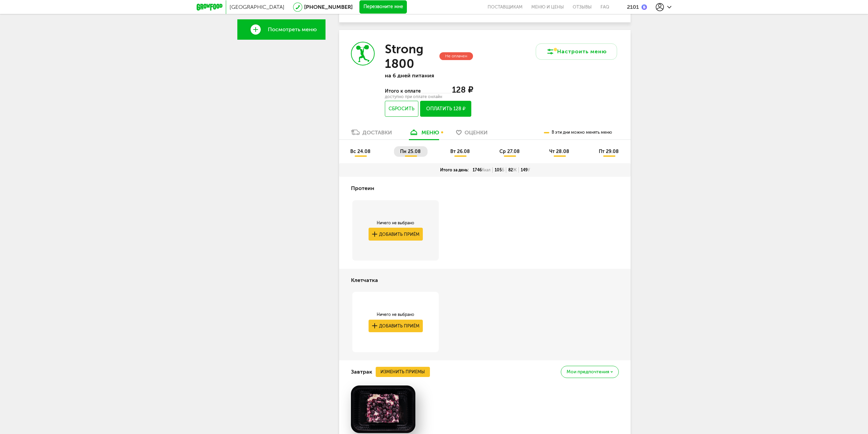 The image size is (868, 434). I want to click on button: Перезвоните мне, so click(383, 7).